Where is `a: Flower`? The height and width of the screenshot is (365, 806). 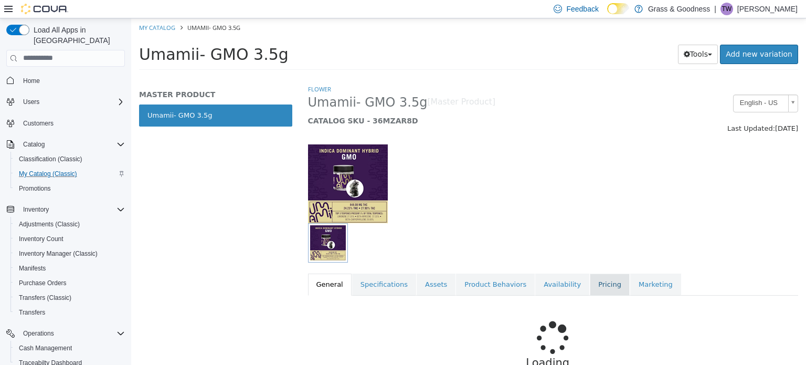
a: Flower is located at coordinates (188, 70).